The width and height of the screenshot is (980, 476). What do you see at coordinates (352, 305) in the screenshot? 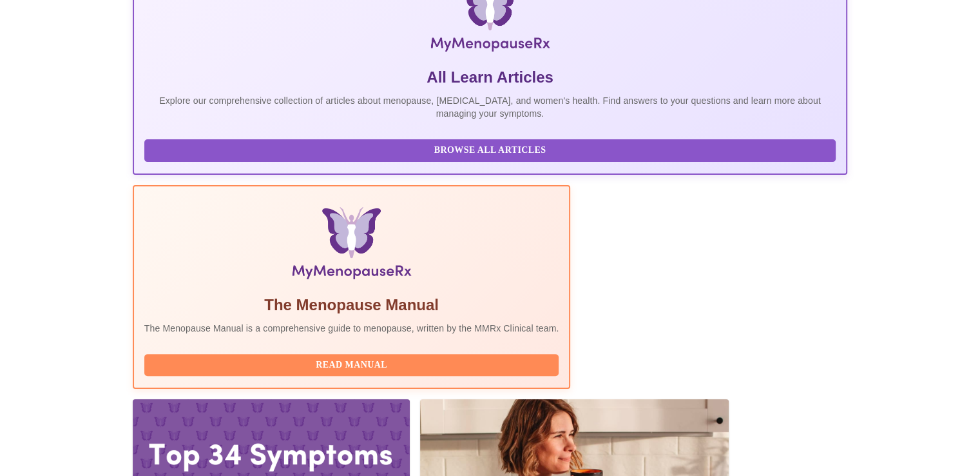
I see `h5: The Menopause Manual` at bounding box center [352, 305].